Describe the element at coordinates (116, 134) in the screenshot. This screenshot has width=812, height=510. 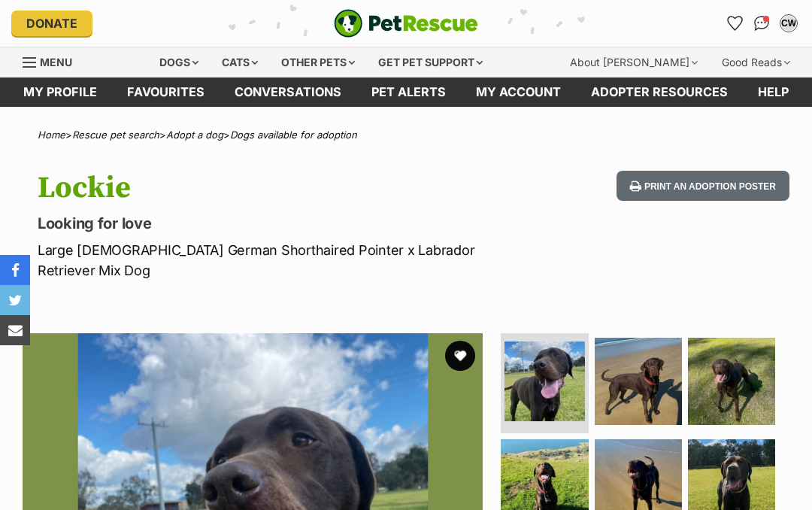
I see `a: Rescue pet search` at that location.